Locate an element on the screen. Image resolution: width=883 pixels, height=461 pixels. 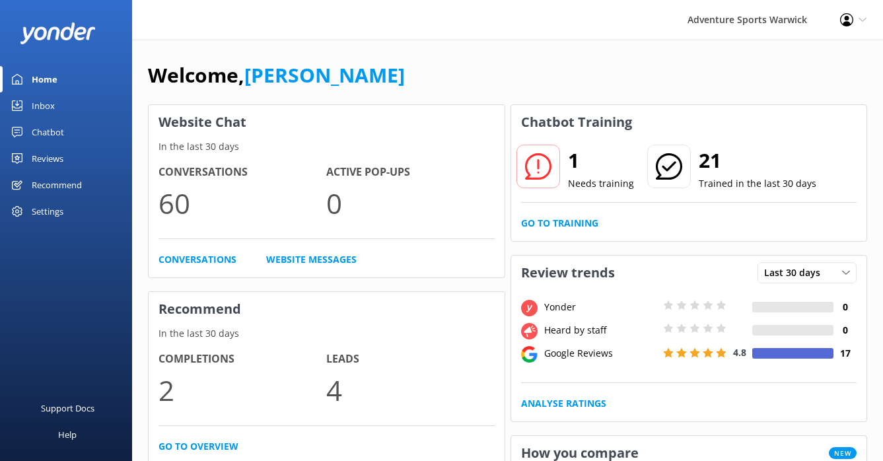
div: Recommend is located at coordinates (57, 185).